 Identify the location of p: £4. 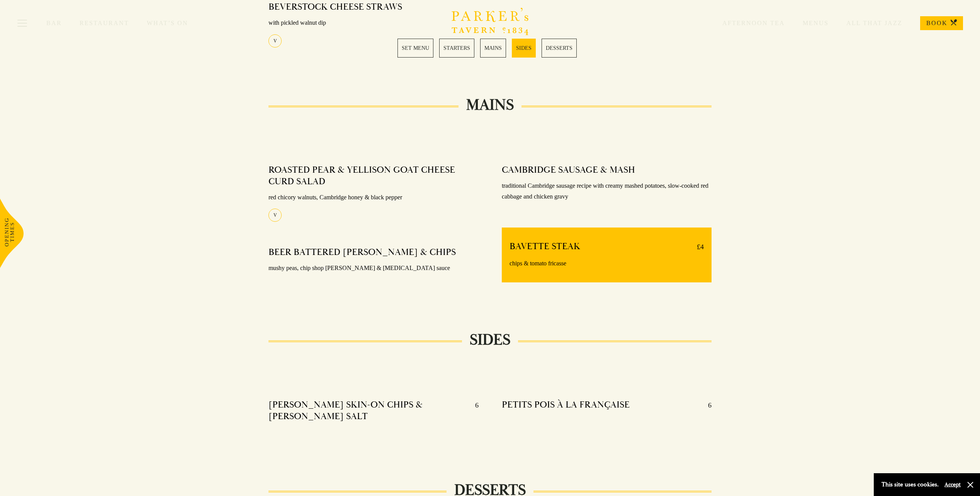
(697, 247).